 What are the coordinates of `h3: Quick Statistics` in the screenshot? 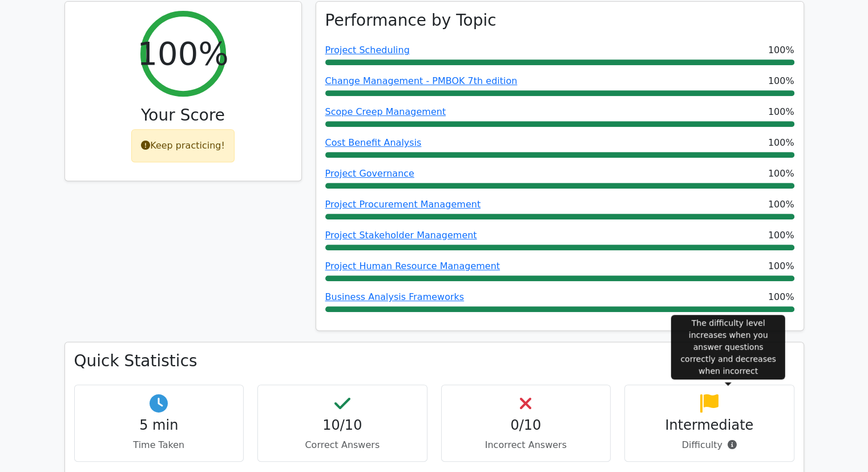 It's located at (434, 361).